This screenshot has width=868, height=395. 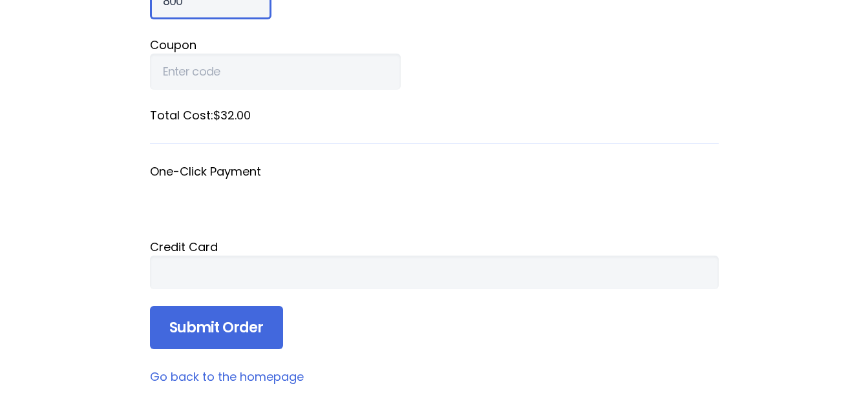 What do you see at coordinates (275, 72) in the screenshot?
I see `input: Enter code` at bounding box center [275, 72].